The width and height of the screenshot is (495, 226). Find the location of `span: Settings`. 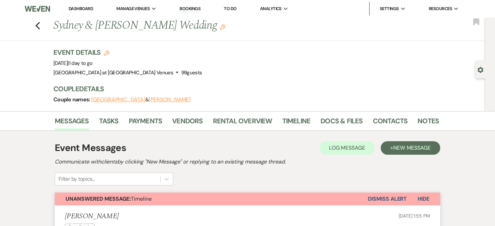

span: Settings is located at coordinates (389, 9).